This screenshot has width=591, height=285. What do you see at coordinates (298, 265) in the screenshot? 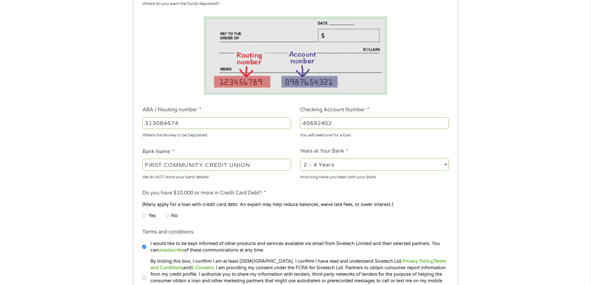
I see `a: Terms and Conditions` at bounding box center [298, 265].